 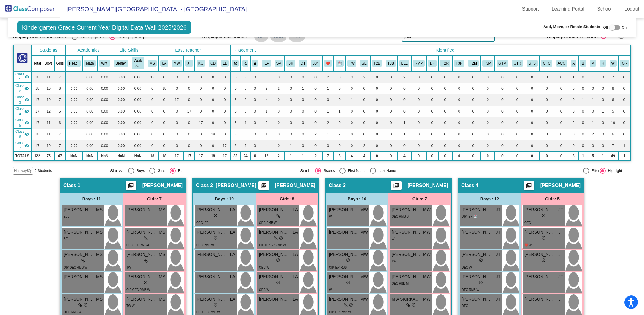 What do you see at coordinates (20, 77) in the screenshot?
I see `span: Class 1` at bounding box center [20, 77].